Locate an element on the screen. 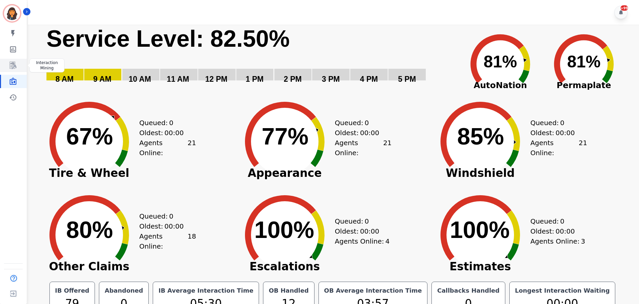  span: Appearance is located at coordinates (285, 173).